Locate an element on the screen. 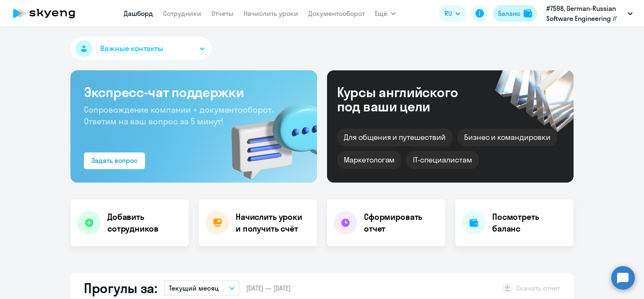 The height and width of the screenshot is (299, 644). h4: Начислить уроки и получить счёт is located at coordinates (272, 223).